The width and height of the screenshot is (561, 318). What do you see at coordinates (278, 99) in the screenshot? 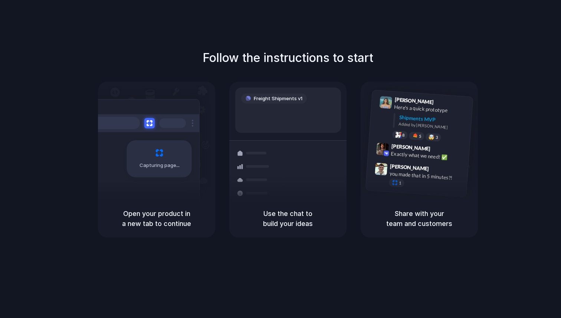
I see `span: Freight Shipments v1` at bounding box center [278, 99].